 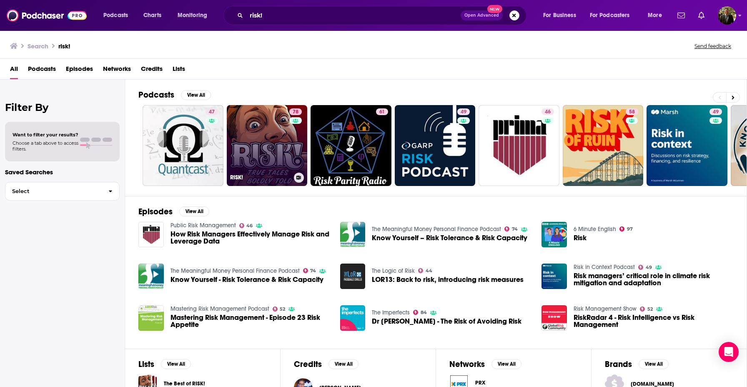 What do you see at coordinates (260, 177) in the screenshot?
I see `h3: RISK!` at bounding box center [260, 177].